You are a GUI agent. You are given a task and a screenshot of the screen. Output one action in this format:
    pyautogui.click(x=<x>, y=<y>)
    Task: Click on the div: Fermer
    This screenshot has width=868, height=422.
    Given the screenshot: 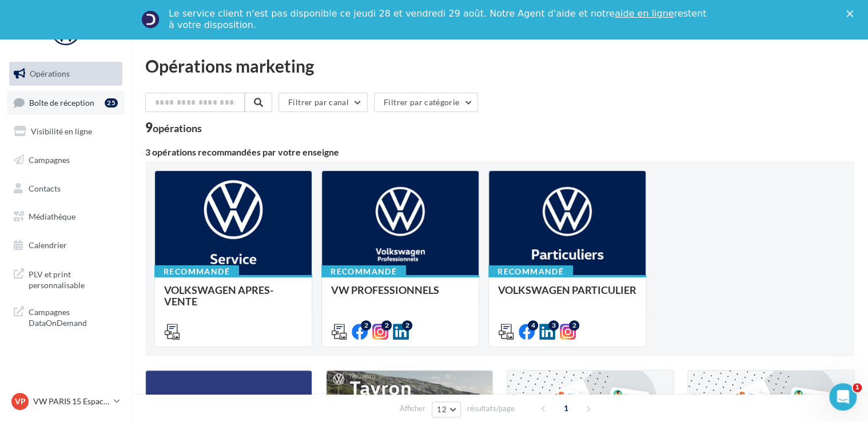 What is the action you would take?
    pyautogui.click(x=852, y=14)
    